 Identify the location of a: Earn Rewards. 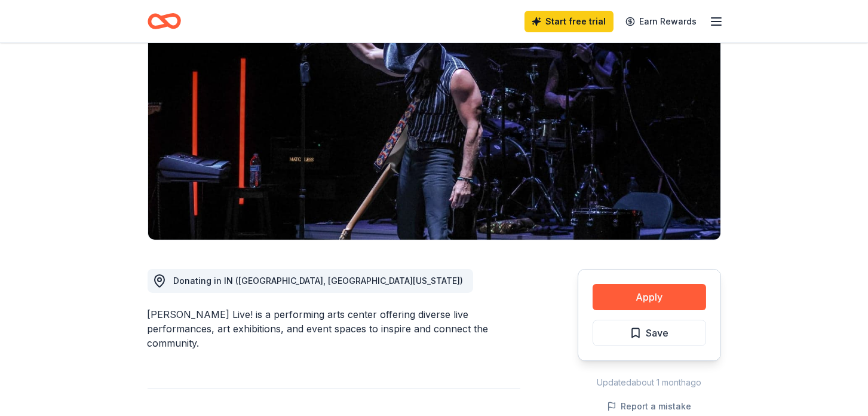
(662, 22).